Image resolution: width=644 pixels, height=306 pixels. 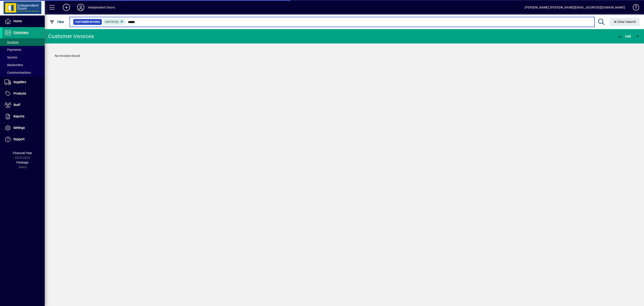 I want to click on a: Payments, so click(x=24, y=50).